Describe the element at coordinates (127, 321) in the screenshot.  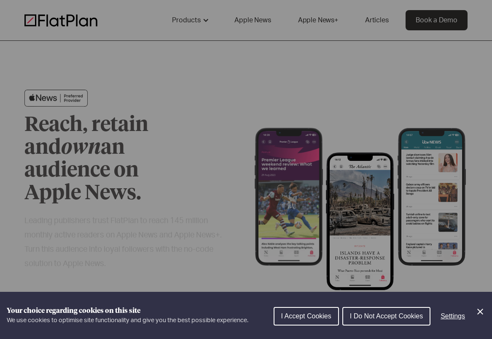
I see `p: We use cookies to optimise site functionality and give you the best possible experience.` at that location.